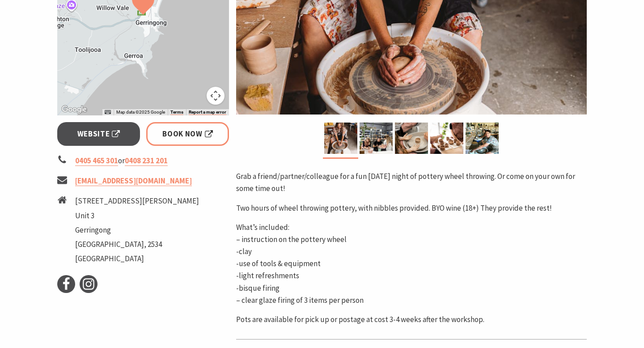  What do you see at coordinates (188, 134) in the screenshot?
I see `a: Book Now` at bounding box center [188, 134].